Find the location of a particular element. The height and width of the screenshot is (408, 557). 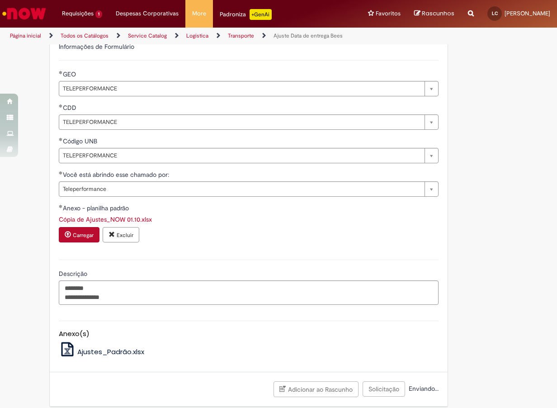

a: Logistica is located at coordinates (197, 36).